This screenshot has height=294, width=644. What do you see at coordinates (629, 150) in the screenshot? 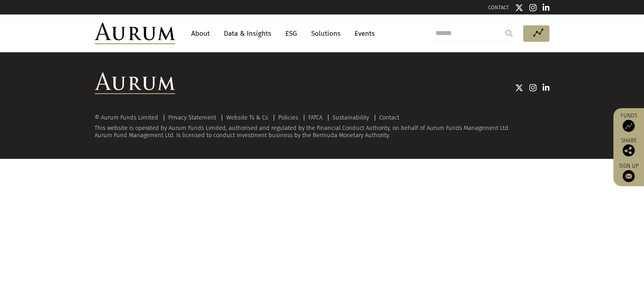
I see `img: Share this post` at bounding box center [629, 150].